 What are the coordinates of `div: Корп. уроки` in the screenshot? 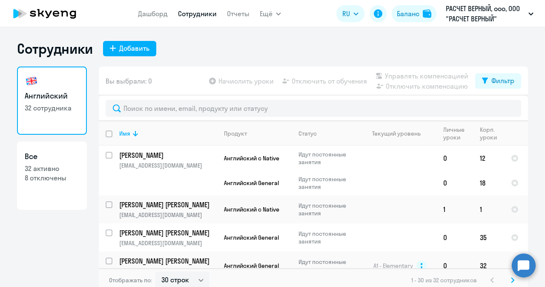 It's located at (492, 133).